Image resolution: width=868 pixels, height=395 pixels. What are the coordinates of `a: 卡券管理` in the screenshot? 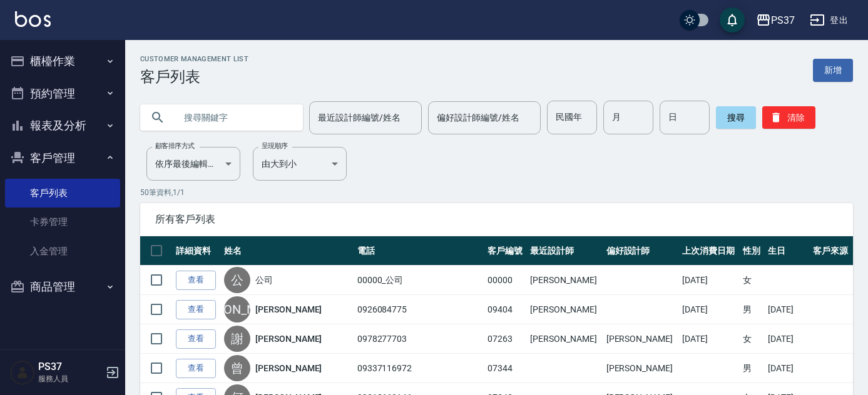 It's located at (62, 222).